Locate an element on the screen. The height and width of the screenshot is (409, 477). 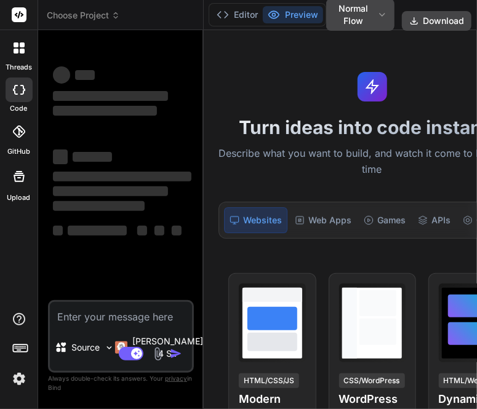
img: settings is located at coordinates (19, 379).